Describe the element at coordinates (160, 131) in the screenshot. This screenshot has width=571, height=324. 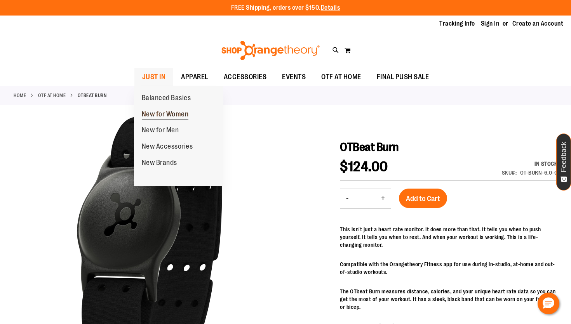
I see `span: New for Men` at that location.